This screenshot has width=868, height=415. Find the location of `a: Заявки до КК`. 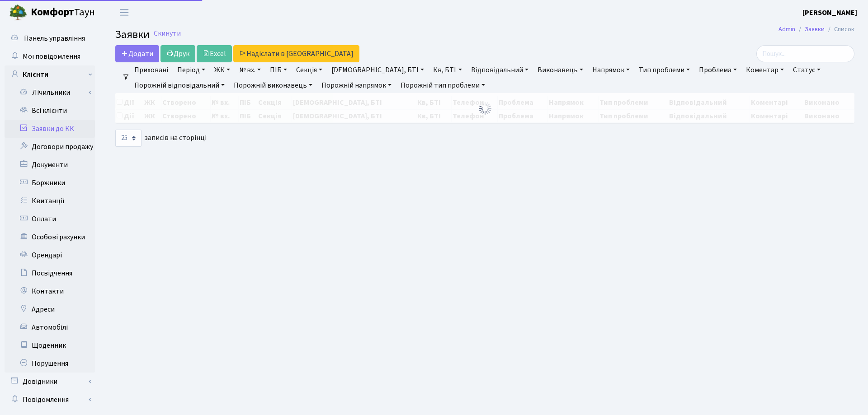

a: Заявки до КК is located at coordinates (50, 129).